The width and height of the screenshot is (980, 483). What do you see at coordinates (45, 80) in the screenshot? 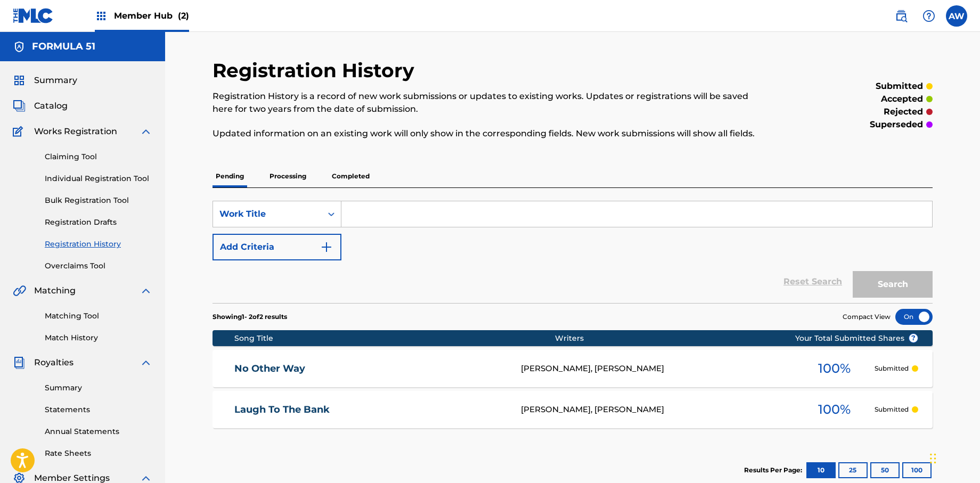
I see `a: SummarySummary` at bounding box center [45, 80].